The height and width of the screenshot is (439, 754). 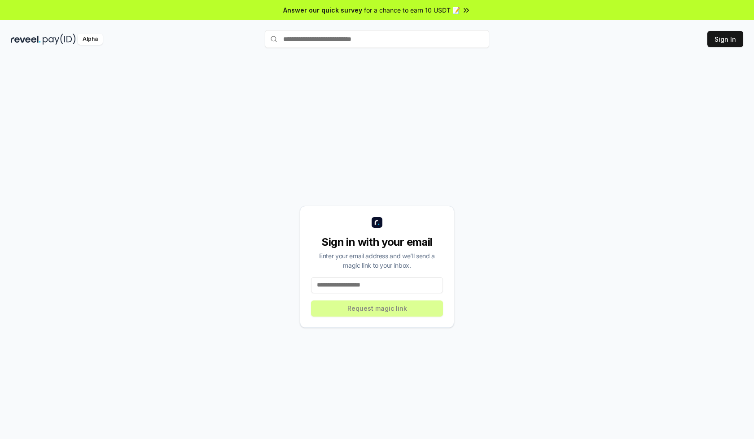 I want to click on div: Sign in with your email, so click(x=377, y=242).